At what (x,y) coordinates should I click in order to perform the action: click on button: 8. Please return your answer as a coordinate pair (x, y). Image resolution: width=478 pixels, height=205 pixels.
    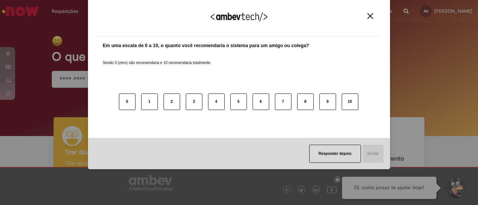
    Looking at the image, I should click on (305, 102).